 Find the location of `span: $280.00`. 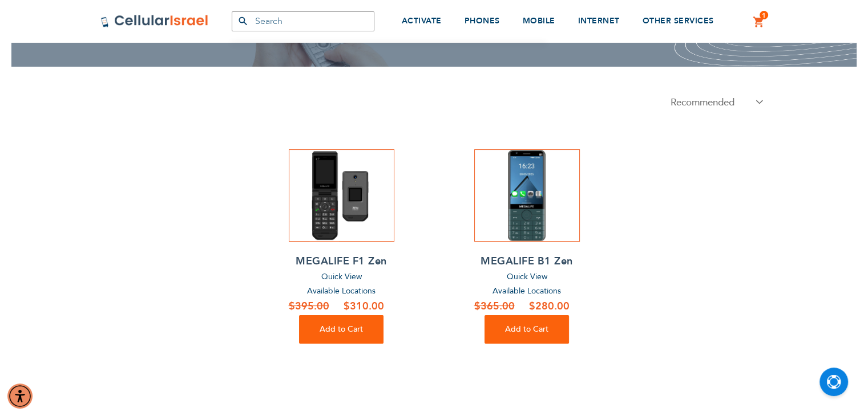

span: $280.00 is located at coordinates (549, 307).